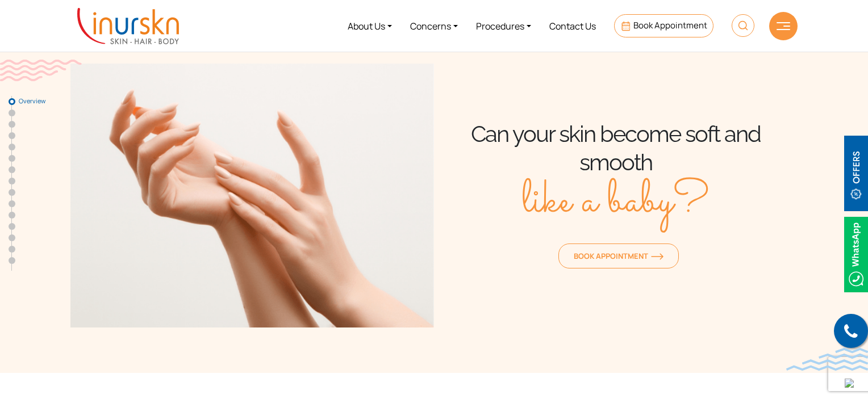 This screenshot has width=868, height=399. Describe the element at coordinates (619, 256) in the screenshot. I see `a: Book Appointmentorange-arrow` at that location.